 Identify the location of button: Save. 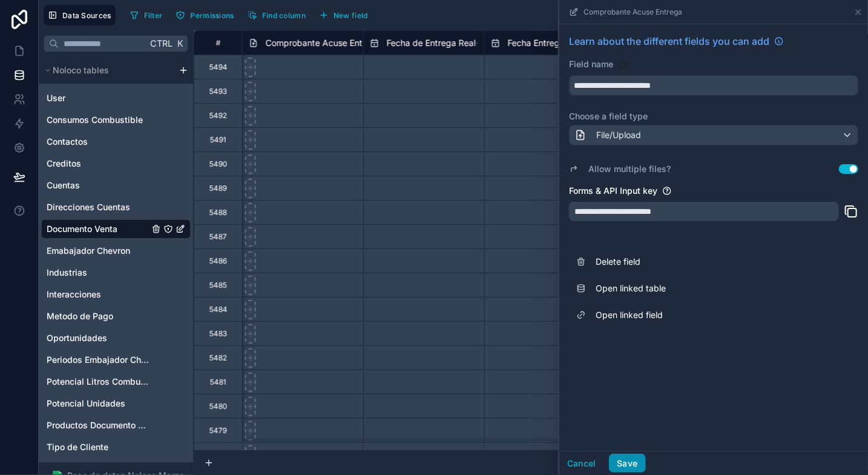
(627, 464).